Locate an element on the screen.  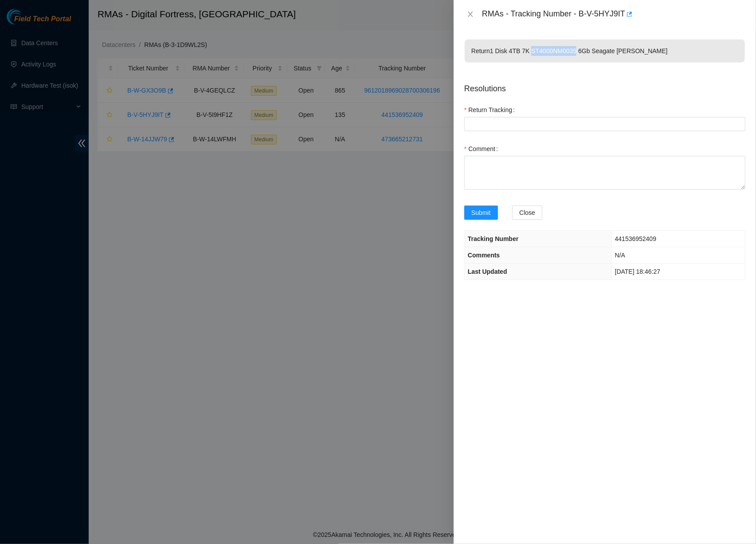
textarea: Comment is located at coordinates (605, 173).